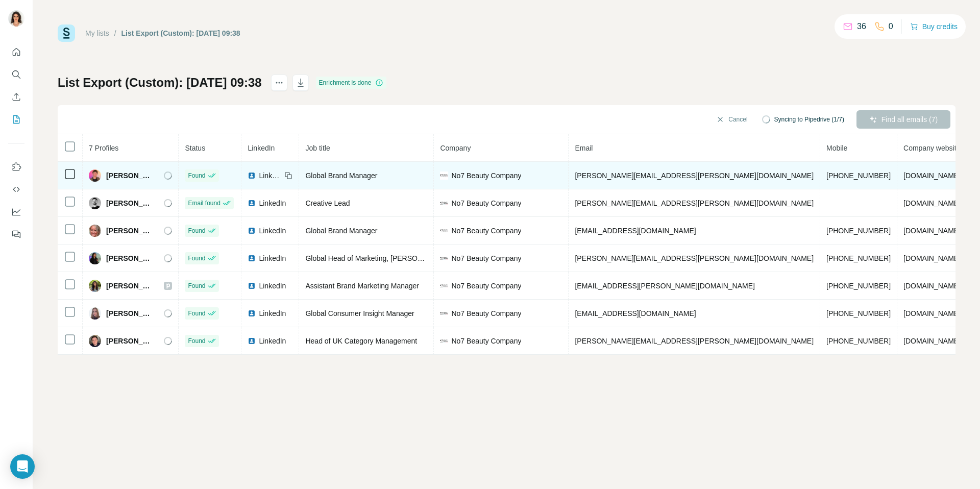 This screenshot has width=980, height=489. I want to click on button: Search, so click(16, 75).